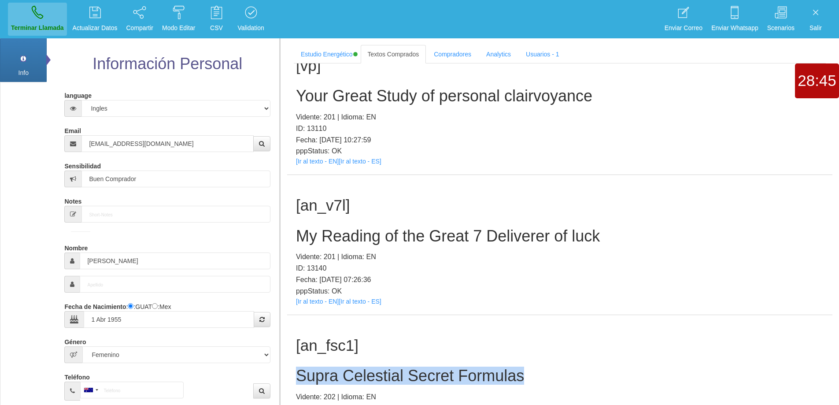 Image resolution: width=839 pixels, height=405 pixels. I want to click on input: :Yuca-Mex, so click(155, 306).